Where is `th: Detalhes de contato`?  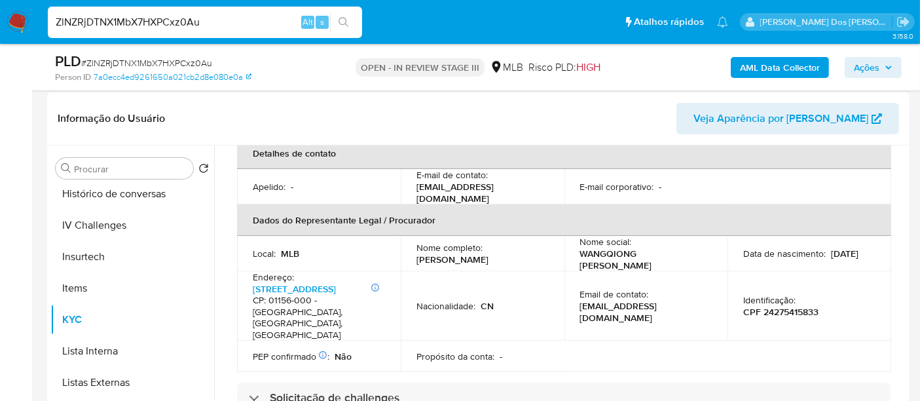 th: Detalhes de contato is located at coordinates (564, 153).